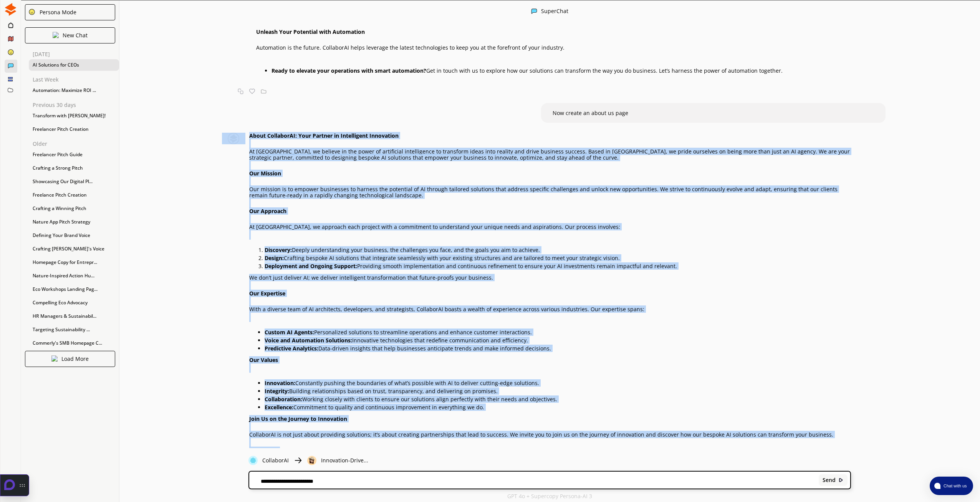 The height and width of the screenshot is (502, 980). Describe the element at coordinates (278, 249) in the screenshot. I see `strong: Discovery:` at that location.